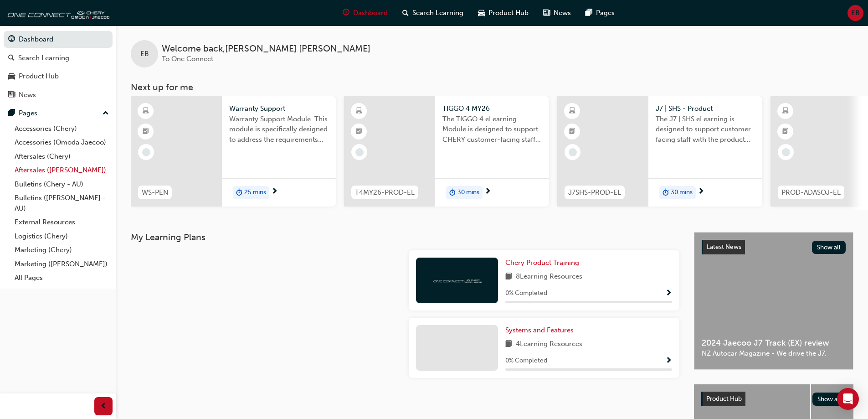 This screenshot has width=868, height=419. Describe the element at coordinates (811, 192) in the screenshot. I see `span: PROD-ADASOJ-EL` at that location.